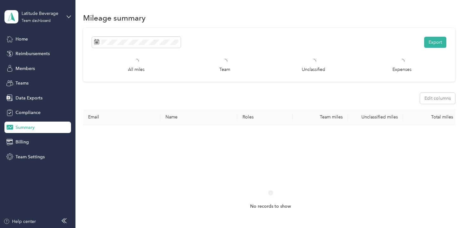 The image size is (466, 228). I want to click on th: Name, so click(199, 117).